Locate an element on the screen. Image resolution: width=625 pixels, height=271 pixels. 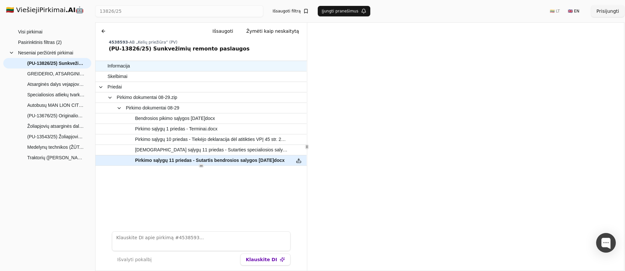
span: Pirkimo dokumentai 08-29 is located at coordinates (152, 108).